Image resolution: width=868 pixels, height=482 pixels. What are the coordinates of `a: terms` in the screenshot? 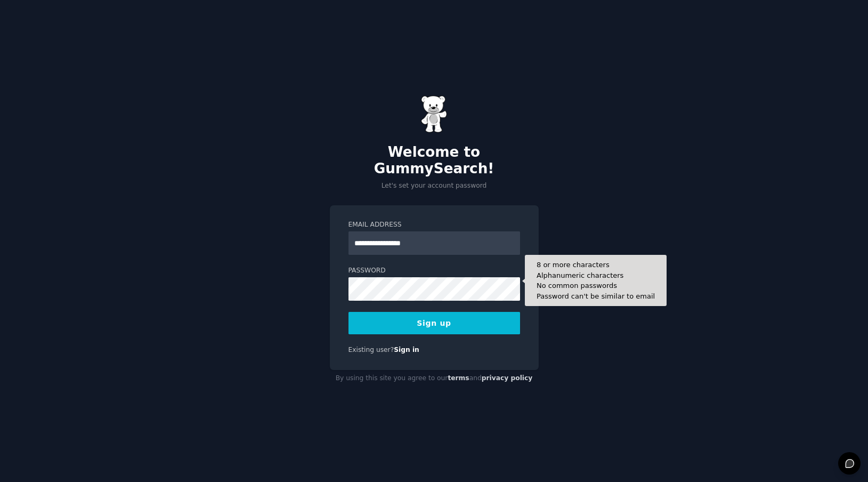 It's located at (459, 378).